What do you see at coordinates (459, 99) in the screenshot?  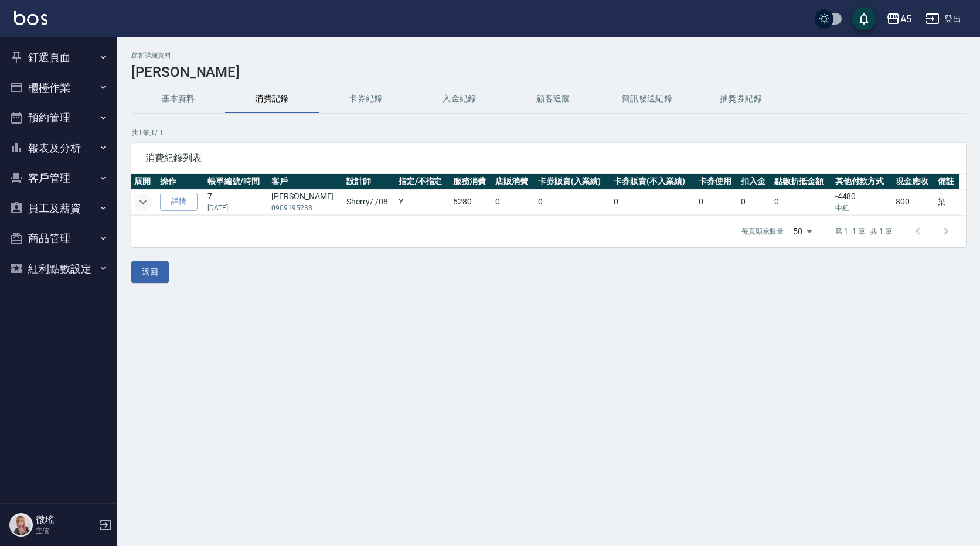 I see `button: 入金紀錄` at bounding box center [459, 99].